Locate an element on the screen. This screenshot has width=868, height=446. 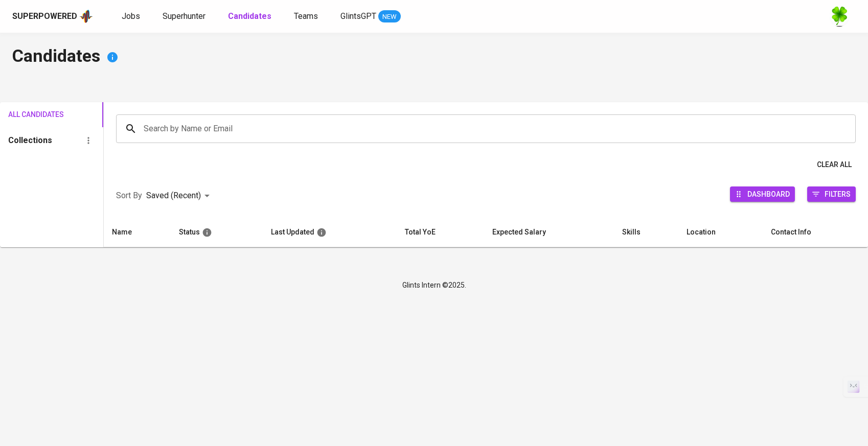
span: Superhunter is located at coordinates (185, 16).